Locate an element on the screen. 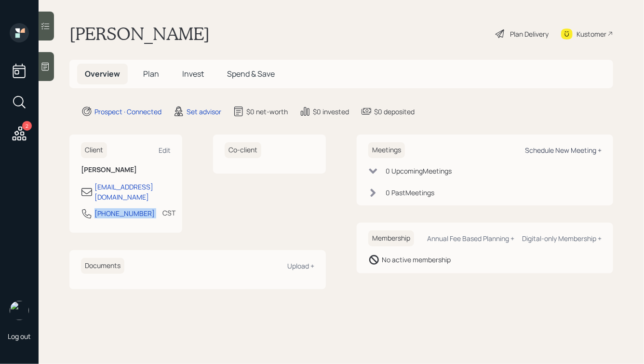 This screenshot has width=644, height=364. div: Kustomer is located at coordinates (591, 34).